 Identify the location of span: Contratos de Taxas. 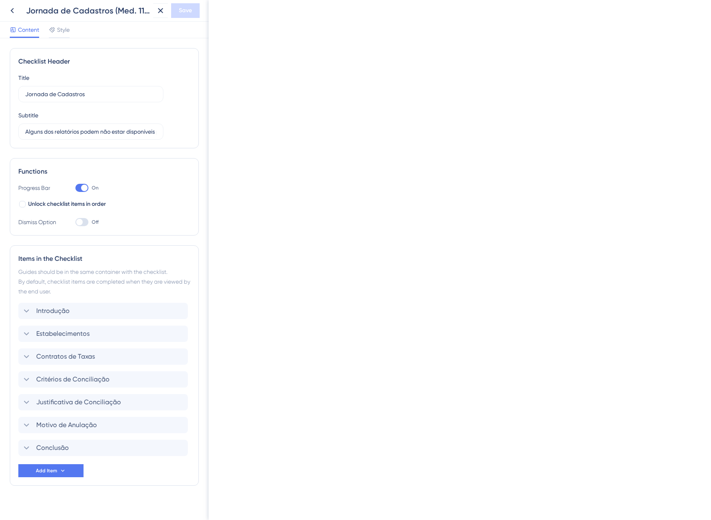
(66, 356).